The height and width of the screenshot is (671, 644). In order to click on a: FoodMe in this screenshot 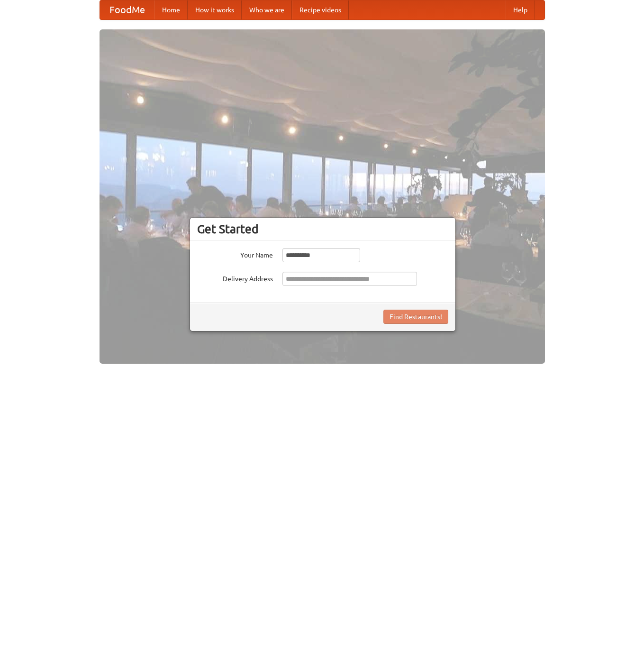, I will do `click(127, 10)`.